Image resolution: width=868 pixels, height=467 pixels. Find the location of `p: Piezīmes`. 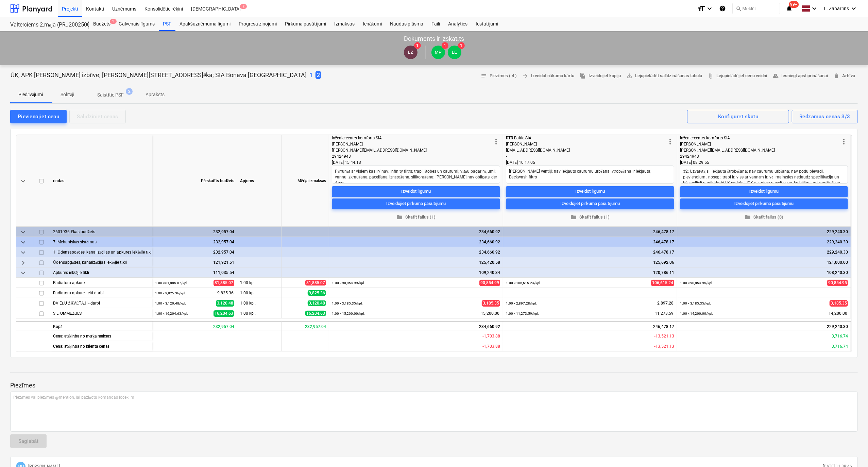

p: Piezīmes is located at coordinates (434, 386).